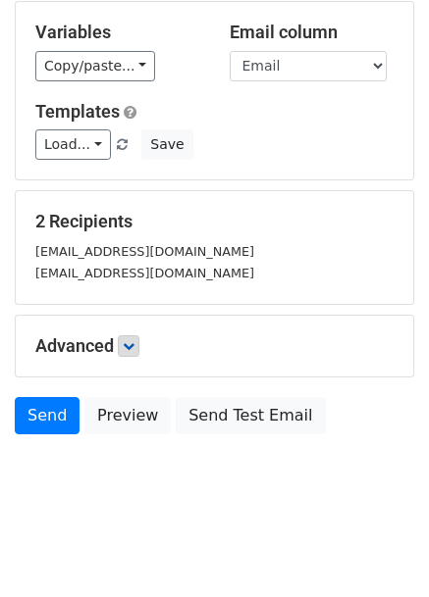 The image size is (429, 597). I want to click on h5: 2 Recipients, so click(214, 222).